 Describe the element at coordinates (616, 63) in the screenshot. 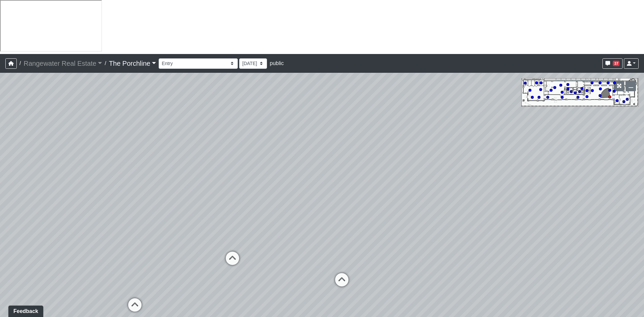

I see `span: 37` at that location.